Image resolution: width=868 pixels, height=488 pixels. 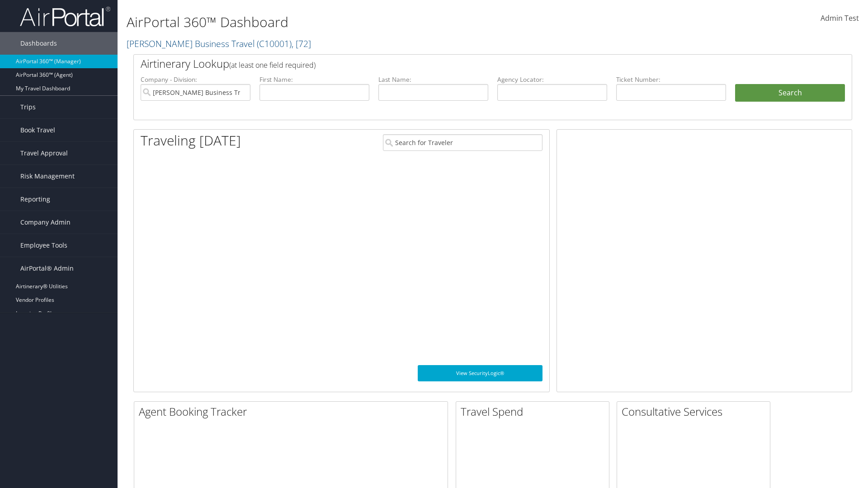 What do you see at coordinates (274, 43) in the screenshot?
I see `span: ( C10001 )` at bounding box center [274, 43].